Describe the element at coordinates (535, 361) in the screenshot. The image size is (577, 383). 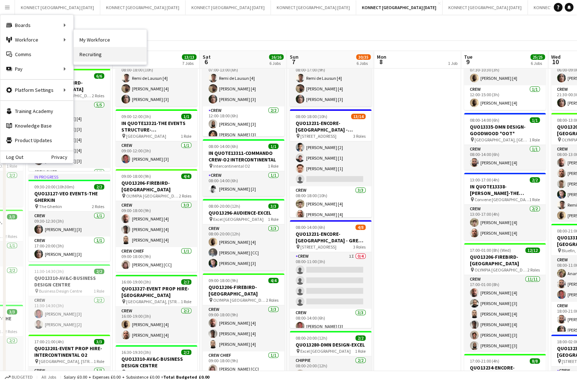
I see `span: 8/8` at that location.